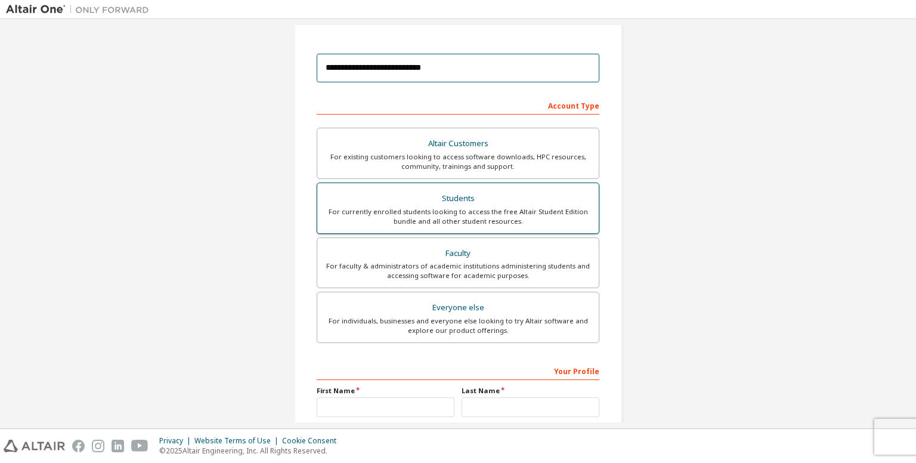  I want to click on div: For currently enrolled students looking to access the free Altair Student Edition bundle and all ..., so click(458, 216).